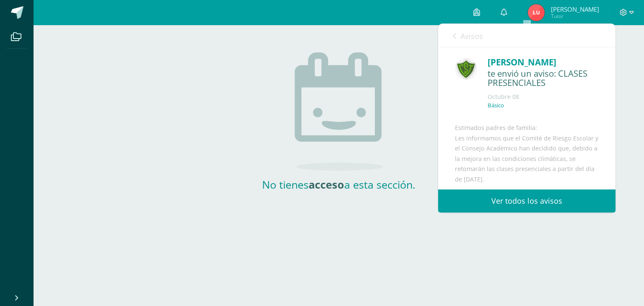  Describe the element at coordinates (527, 194) in the screenshot. I see `div: Estimados padres de familia: Les informamos que el Comité de Riesgo Escolar y el Consejo Académic...` at that location.